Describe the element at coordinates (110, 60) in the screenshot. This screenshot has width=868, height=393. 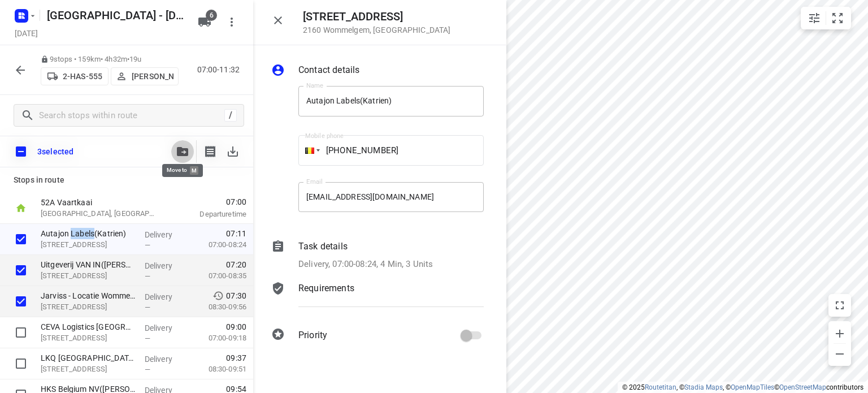
I see `p: 9 stops • 159km • 4h32m` at that location.